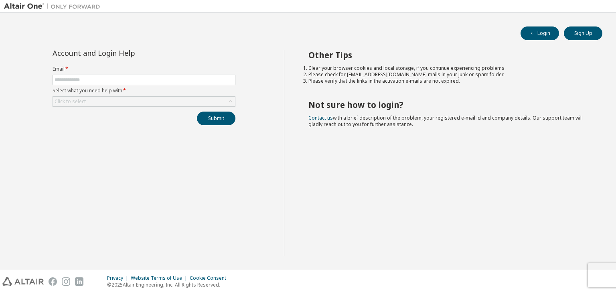 This screenshot has width=616, height=293. What do you see at coordinates (540, 33) in the screenshot?
I see `button: Login` at bounding box center [540, 33].